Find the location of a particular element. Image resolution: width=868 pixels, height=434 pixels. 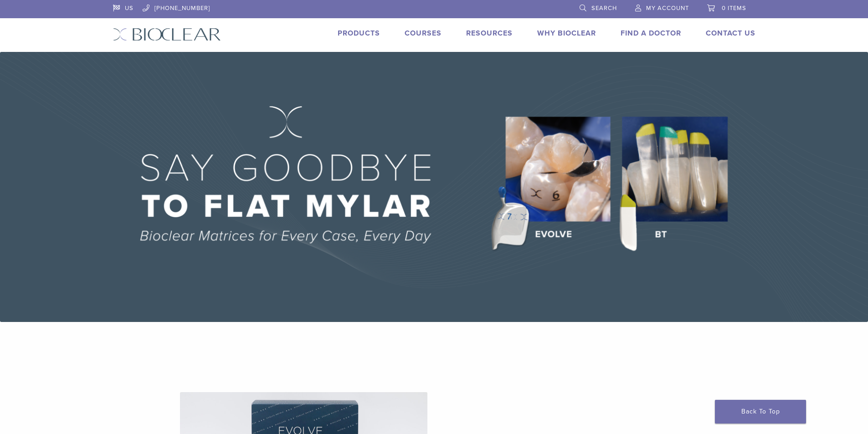

a: Find A Doctor is located at coordinates (650, 34).